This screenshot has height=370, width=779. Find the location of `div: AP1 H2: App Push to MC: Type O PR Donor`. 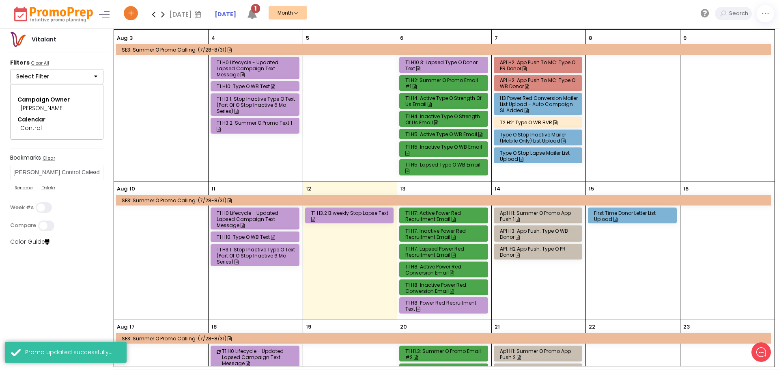

div: AP1 H2: App Push to MC: Type O PR Donor is located at coordinates (539, 65).